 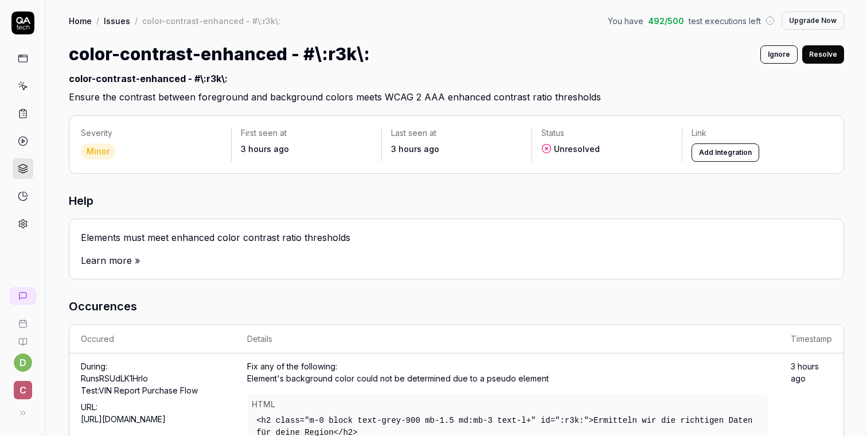 I want to click on button: d, so click(x=23, y=362).